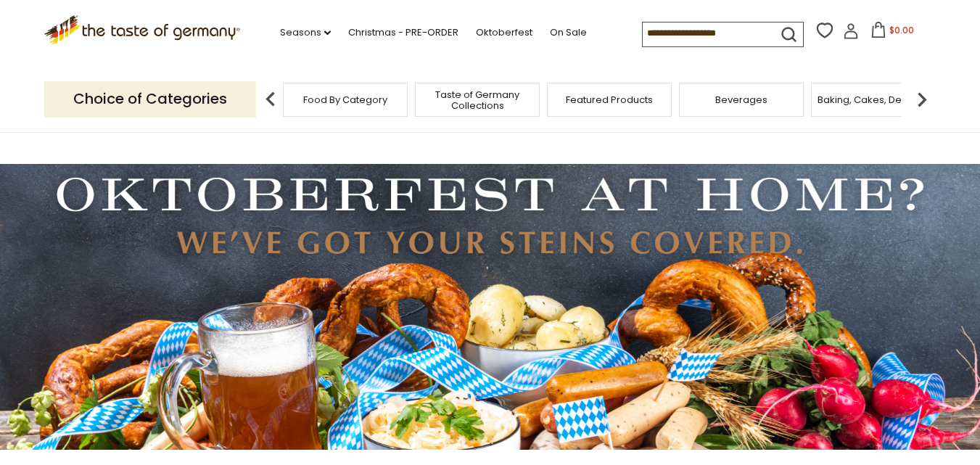 The image size is (980, 465). What do you see at coordinates (893, 33) in the screenshot?
I see `button: $0.00` at bounding box center [893, 33].